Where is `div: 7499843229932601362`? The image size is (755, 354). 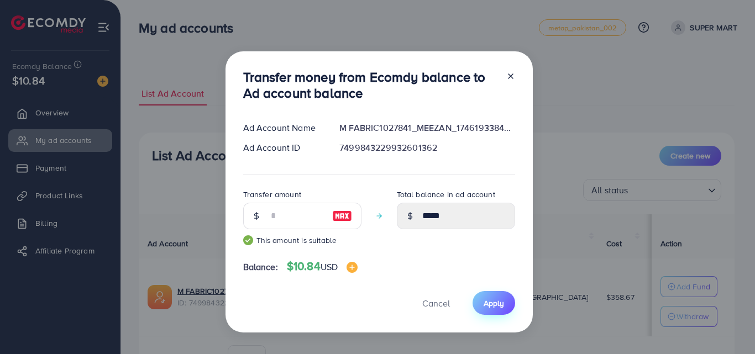 div: 7499843229932601362 is located at coordinates (427, 148).